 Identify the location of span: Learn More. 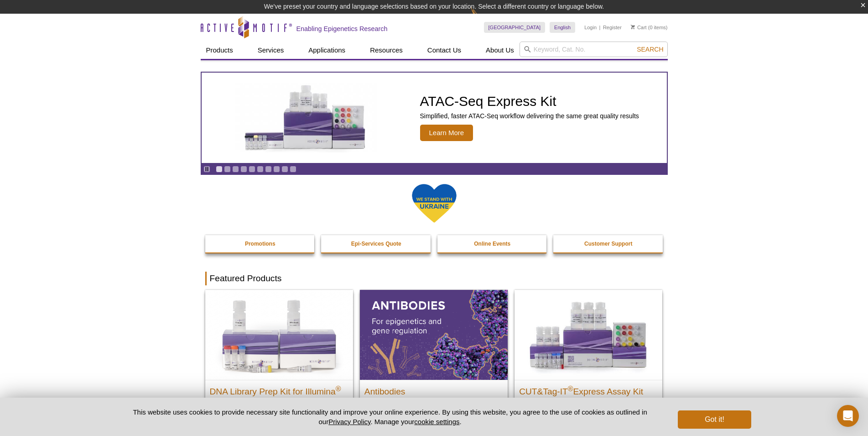
(447, 133).